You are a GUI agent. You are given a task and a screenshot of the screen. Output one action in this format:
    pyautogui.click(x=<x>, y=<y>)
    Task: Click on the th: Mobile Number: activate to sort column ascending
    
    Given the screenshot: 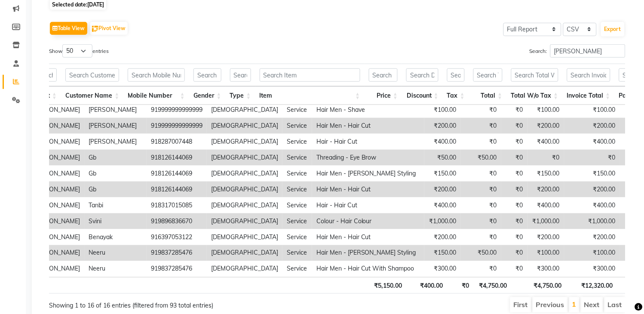 What is the action you would take?
    pyautogui.click(x=156, y=96)
    